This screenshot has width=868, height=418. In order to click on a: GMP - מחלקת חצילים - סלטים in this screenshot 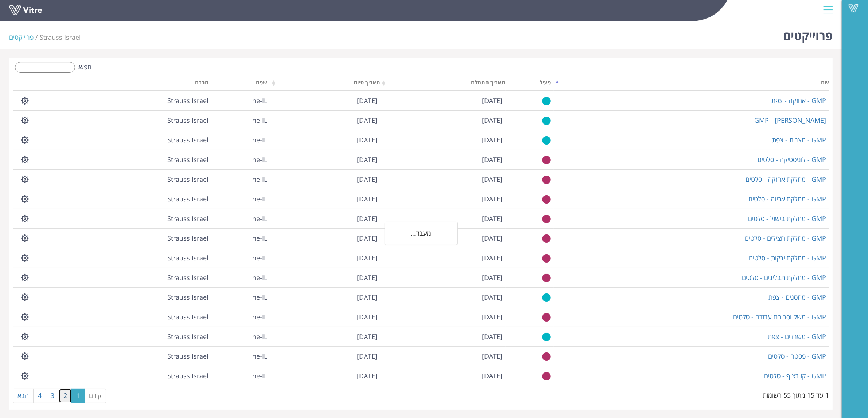, I will do `click(785, 238)`.